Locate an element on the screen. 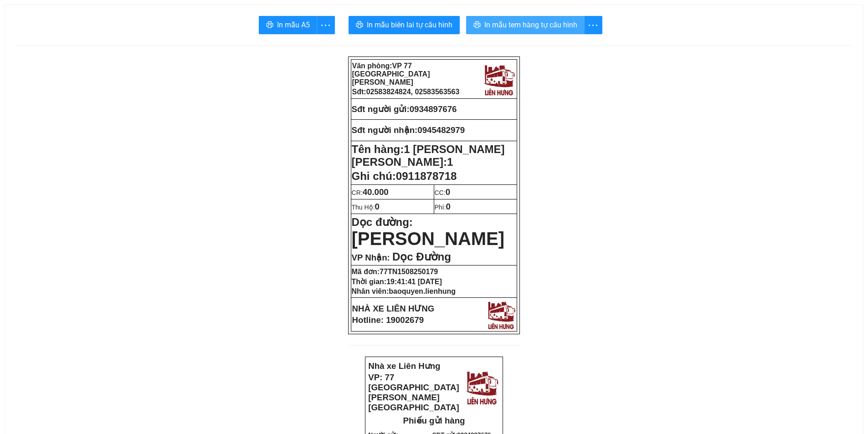 The height and width of the screenshot is (434, 868). span: In mẫu A5 is located at coordinates (293, 25).